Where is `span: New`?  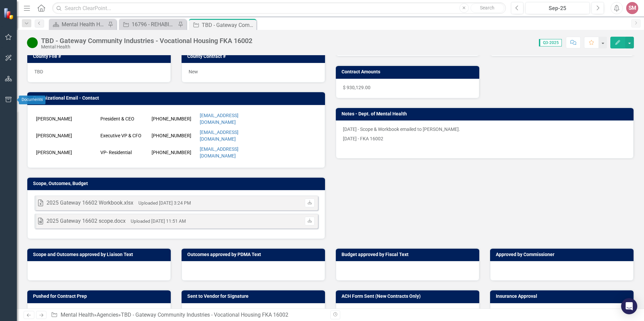
span: New is located at coordinates (193, 72).